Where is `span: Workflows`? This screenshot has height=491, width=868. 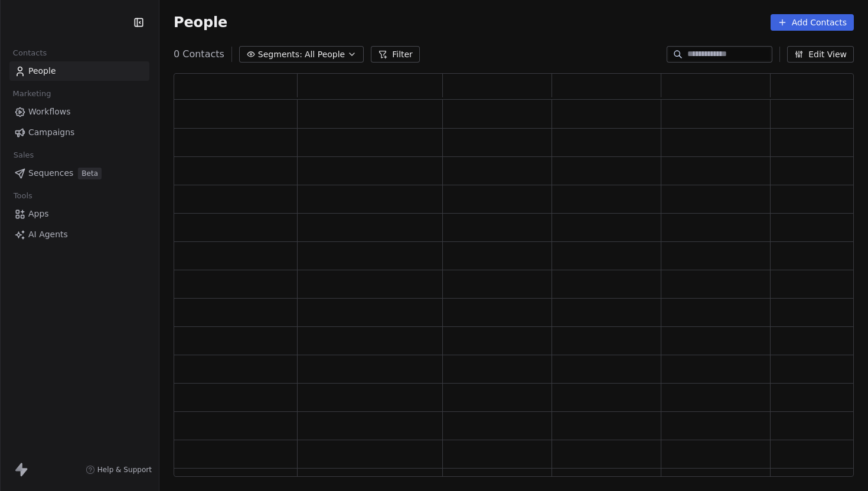
span: Workflows is located at coordinates (50, 112).